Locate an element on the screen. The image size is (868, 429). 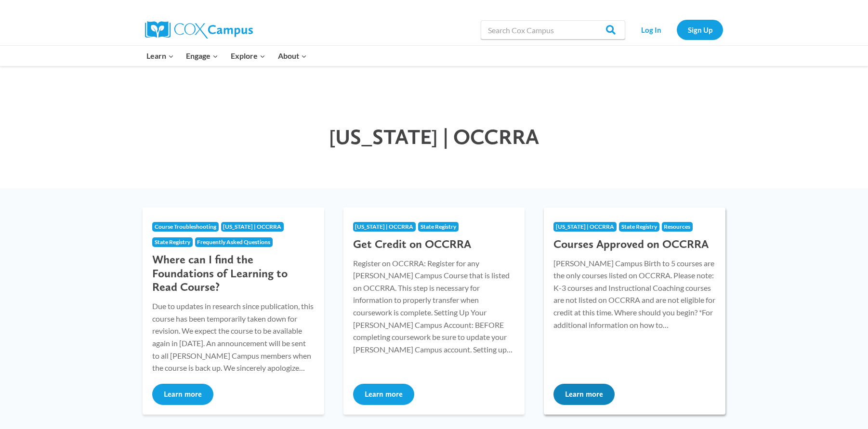
span: Resources is located at coordinates (676, 227).